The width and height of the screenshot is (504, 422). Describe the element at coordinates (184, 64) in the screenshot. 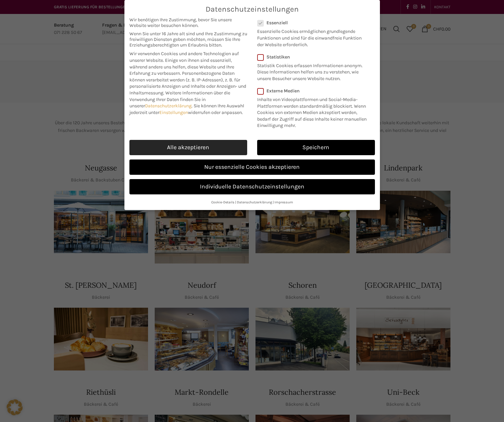

I see `span: Wir verwenden Cookies und andere Technologien auf unserer Website. Einige von ihnen sind essenzie...` at that location.